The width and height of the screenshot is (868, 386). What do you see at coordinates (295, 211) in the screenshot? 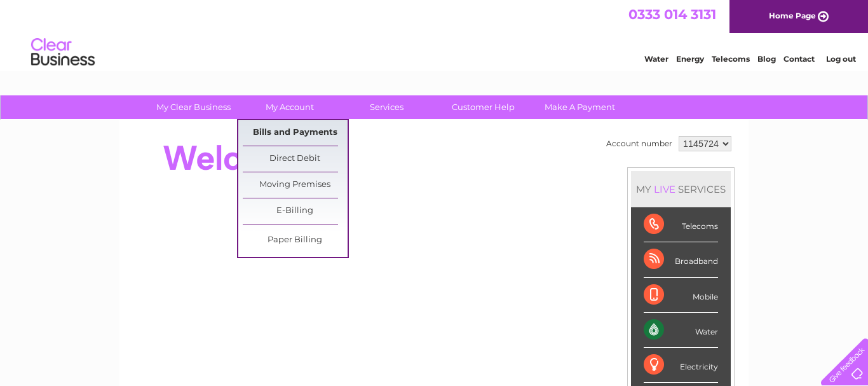
I see `a: E-Billing` at bounding box center [295, 211].